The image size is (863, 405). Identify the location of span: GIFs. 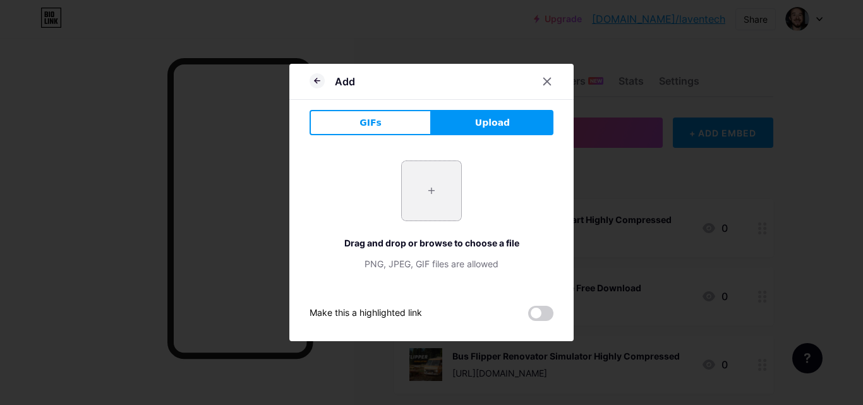
(370, 123).